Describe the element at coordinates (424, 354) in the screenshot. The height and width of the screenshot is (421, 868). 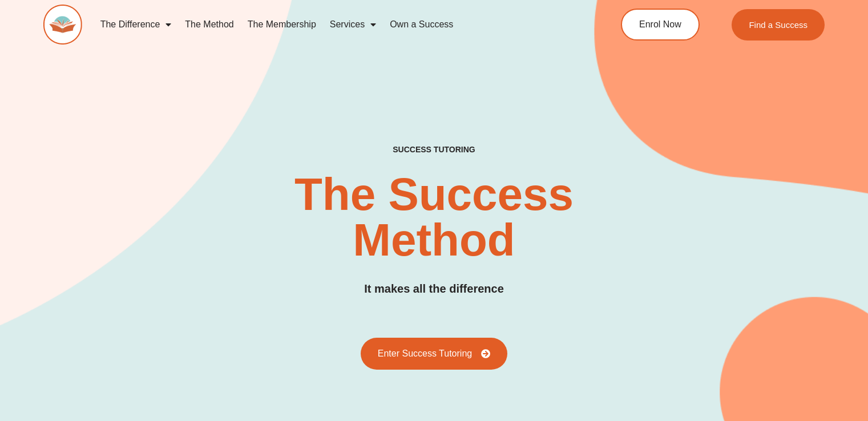
I see `span: Enter Success Tutoring` at that location.